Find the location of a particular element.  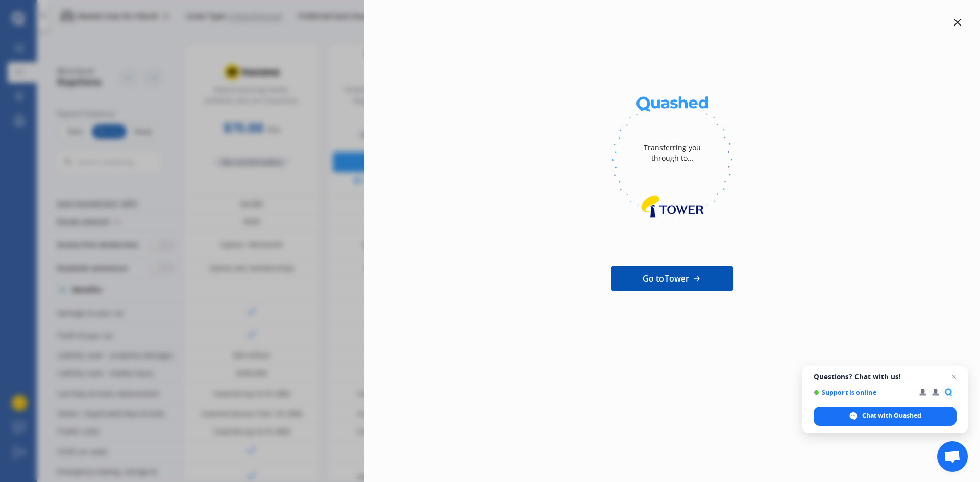

img: Tower.webp is located at coordinates (672, 207).